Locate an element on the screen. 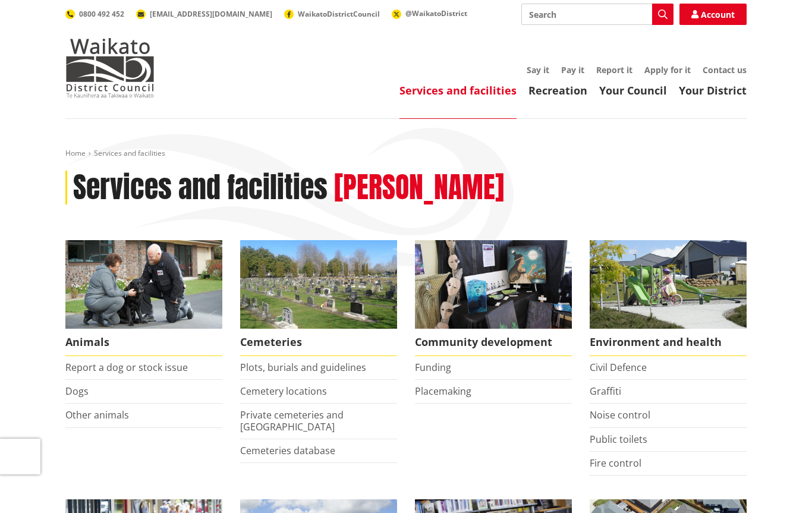 This screenshot has height=513, width=812. a: Contact us is located at coordinates (725, 69).